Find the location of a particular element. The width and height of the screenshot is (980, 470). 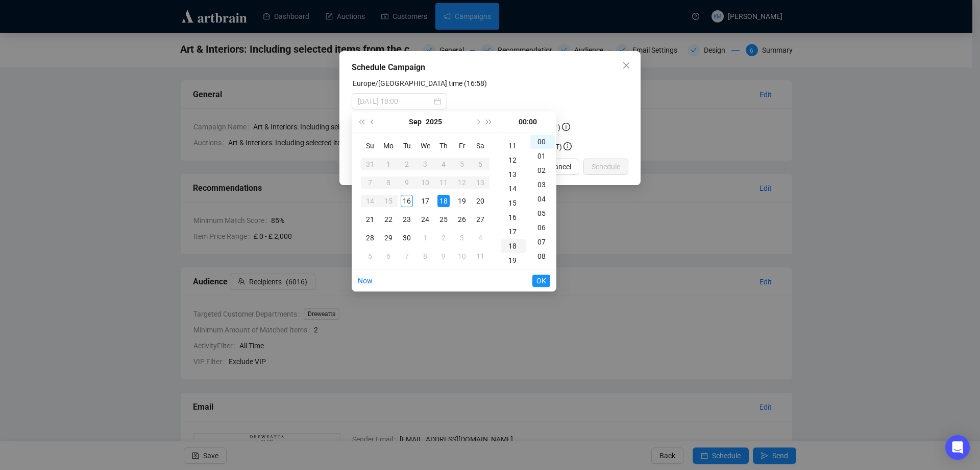

div: 22 is located at coordinates (389, 220).